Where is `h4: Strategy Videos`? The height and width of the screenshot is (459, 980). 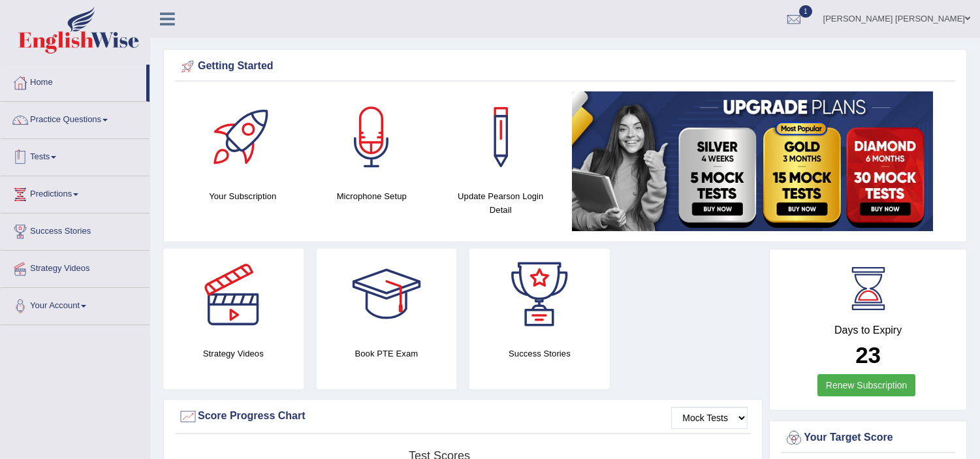
h4: Strategy Videos is located at coordinates (233, 353).